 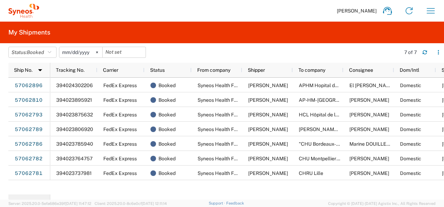 What do you see at coordinates (111, 70) in the screenshot?
I see `span: Carrier` at bounding box center [111, 70].